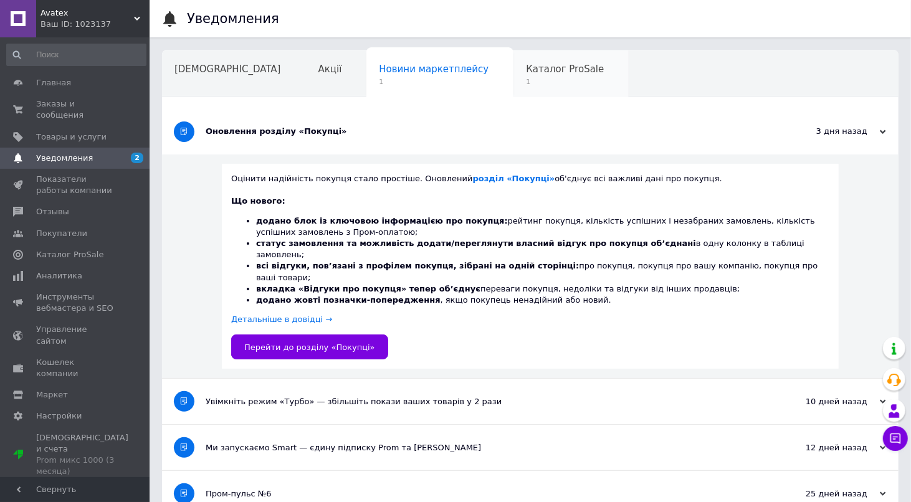 Image resolution: width=911 pixels, height=502 pixels. Describe the element at coordinates (64, 158) in the screenshot. I see `span: Уведомления` at that location.